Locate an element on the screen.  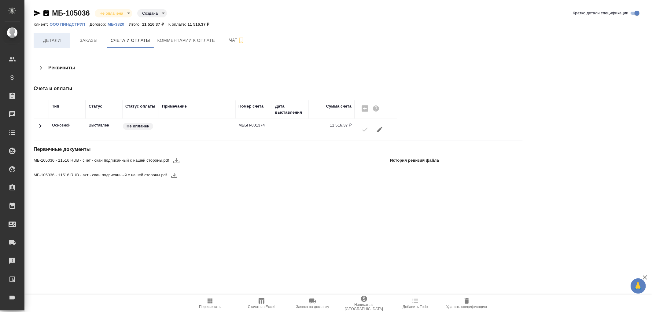
span: МБ-105036 - 11516 RUB - акт - скан подписанный с нашей стороны.pdf is located at coordinates (100, 175).